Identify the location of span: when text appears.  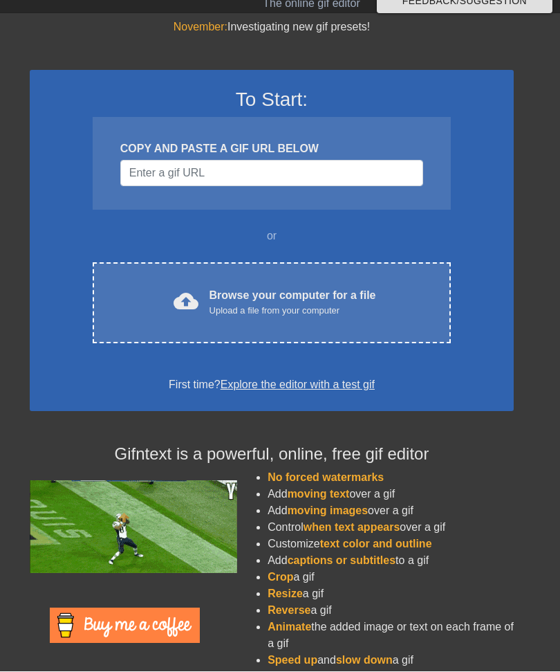
(352, 527).